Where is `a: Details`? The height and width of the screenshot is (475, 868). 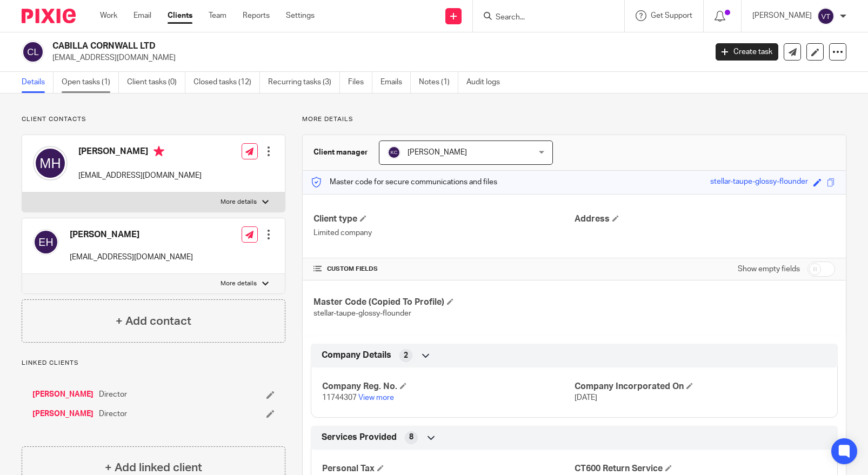 a: Details is located at coordinates (37, 82).